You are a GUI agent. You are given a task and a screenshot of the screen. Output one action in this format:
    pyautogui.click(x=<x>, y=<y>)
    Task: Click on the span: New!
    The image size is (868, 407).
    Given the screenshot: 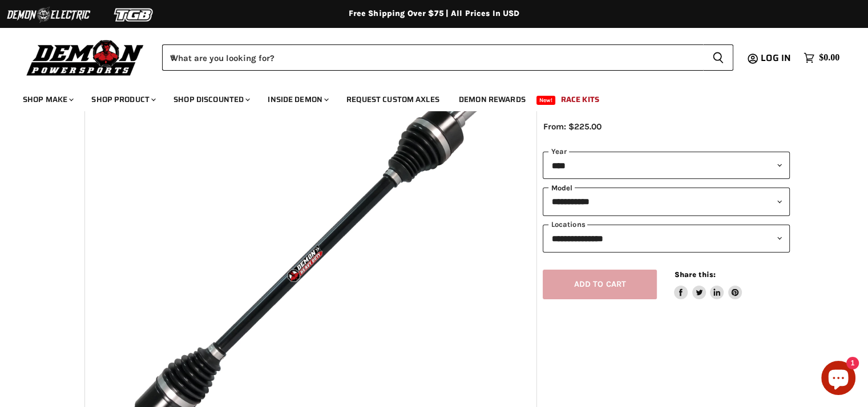 What is the action you would take?
    pyautogui.click(x=546, y=100)
    